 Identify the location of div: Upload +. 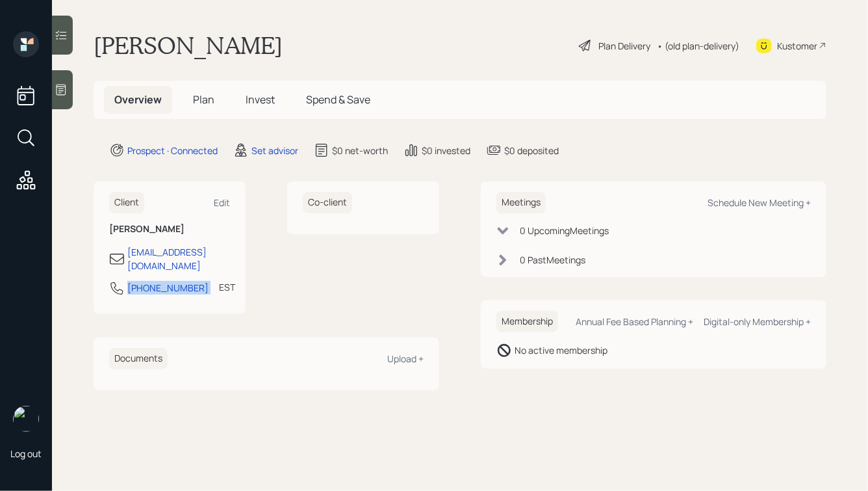
(405, 358).